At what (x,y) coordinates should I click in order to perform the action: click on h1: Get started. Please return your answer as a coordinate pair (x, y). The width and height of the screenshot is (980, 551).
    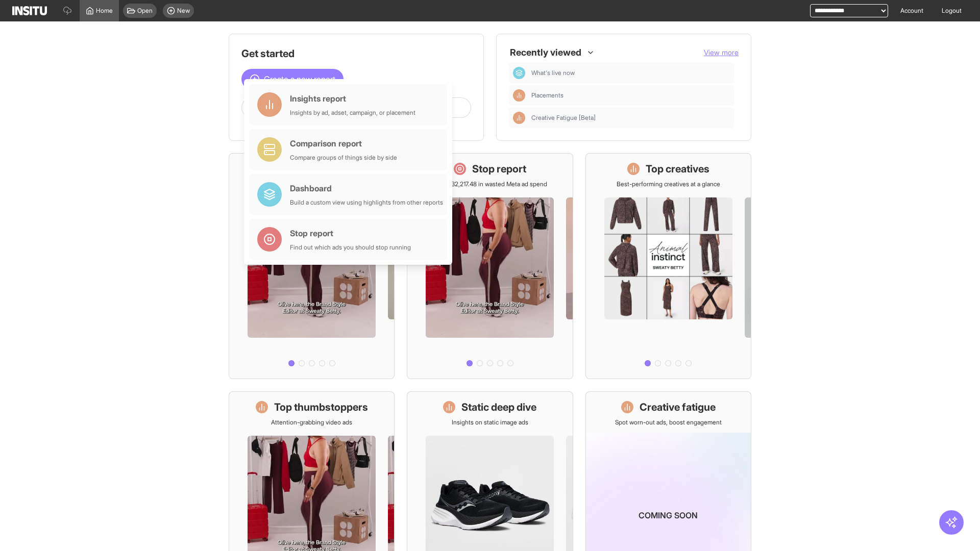
    Looking at the image, I should click on (356, 53).